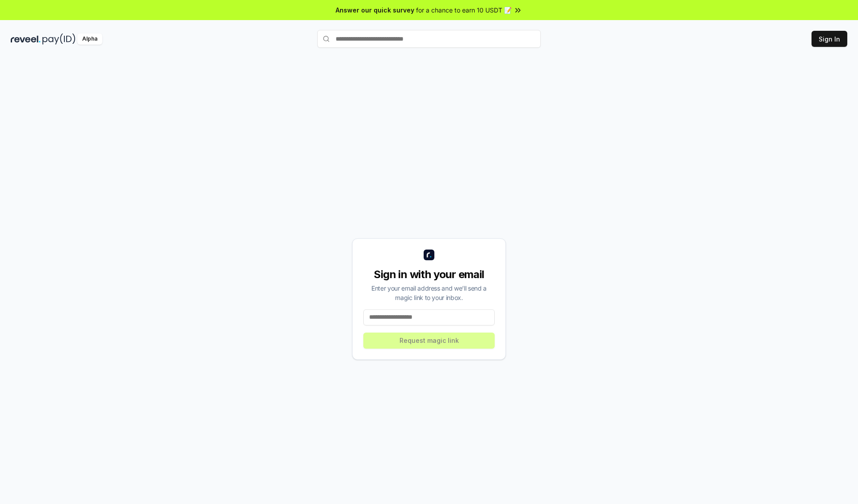 Image resolution: width=858 pixels, height=504 pixels. What do you see at coordinates (90, 38) in the screenshot?
I see `div: Alpha` at bounding box center [90, 38].